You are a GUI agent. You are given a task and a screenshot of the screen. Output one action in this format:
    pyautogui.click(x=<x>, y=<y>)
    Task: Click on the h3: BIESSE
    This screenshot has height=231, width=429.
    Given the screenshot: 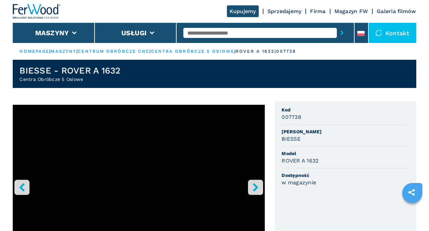 What is the action you would take?
    pyautogui.click(x=291, y=138)
    